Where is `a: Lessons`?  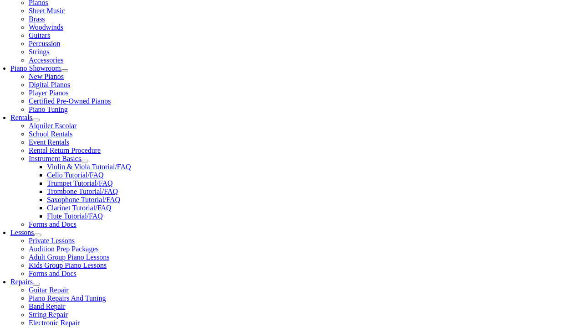
a: Lessons is located at coordinates (22, 232).